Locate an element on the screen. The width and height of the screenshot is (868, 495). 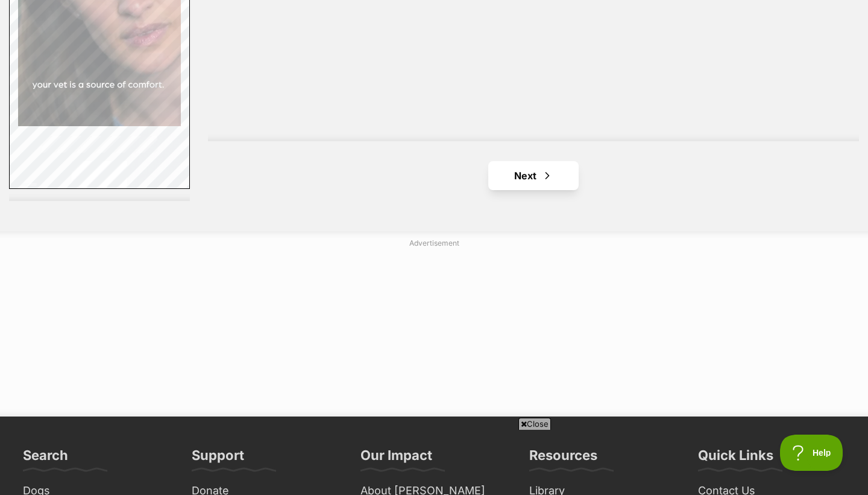
a: Next page is located at coordinates (534, 175).